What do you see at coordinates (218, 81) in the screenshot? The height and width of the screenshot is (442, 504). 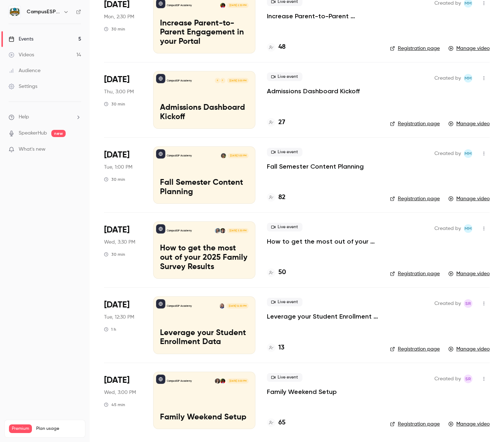 I see `div: K` at bounding box center [218, 81].